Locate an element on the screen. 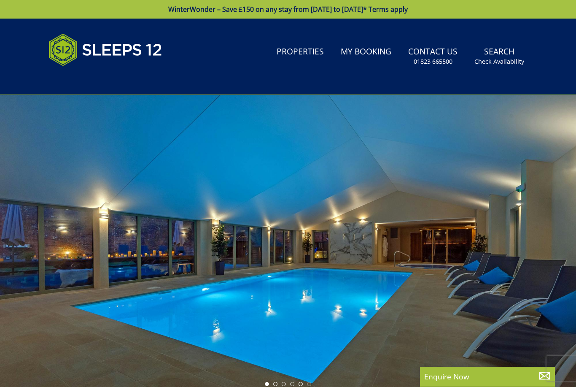 Image resolution: width=576 pixels, height=387 pixels. a: Contact Us01823 665500 is located at coordinates (433, 56).